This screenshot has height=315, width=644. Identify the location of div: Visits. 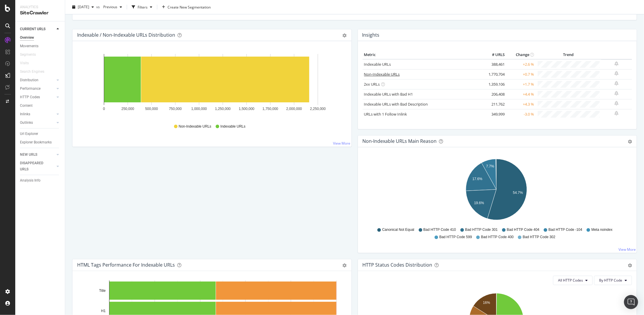
(24, 63).